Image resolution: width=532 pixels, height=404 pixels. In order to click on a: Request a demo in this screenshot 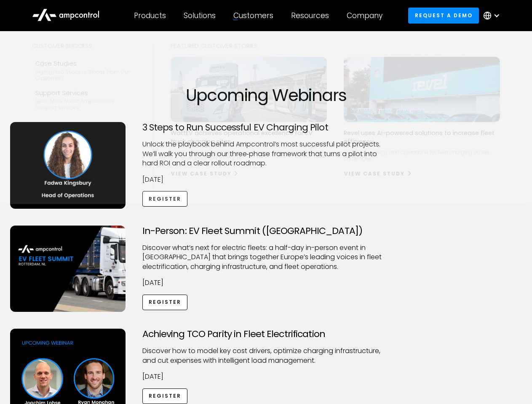, I will do `click(443, 15)`.